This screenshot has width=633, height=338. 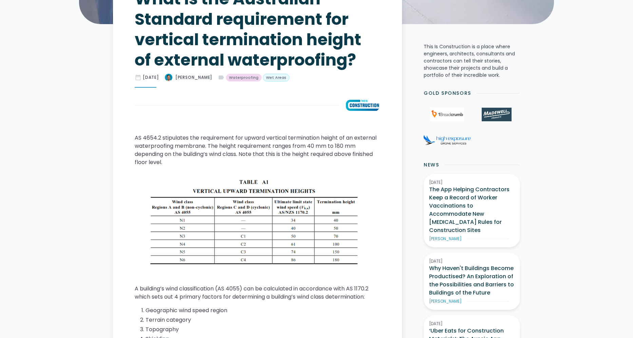 I want to click on p: A building’s wind classification (AS 4055) can be calculated in accordance with AS 1170.2 which s..., so click(x=258, y=293).